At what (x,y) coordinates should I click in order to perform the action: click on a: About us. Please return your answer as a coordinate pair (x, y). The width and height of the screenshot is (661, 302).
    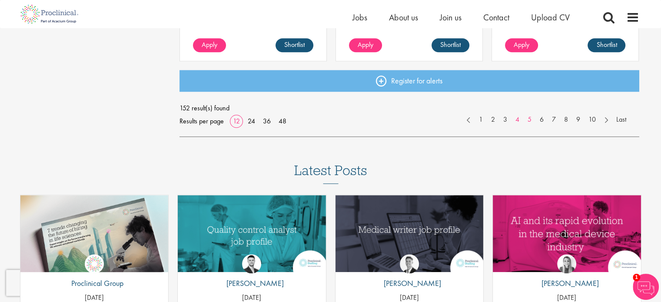
    Looking at the image, I should click on (404, 17).